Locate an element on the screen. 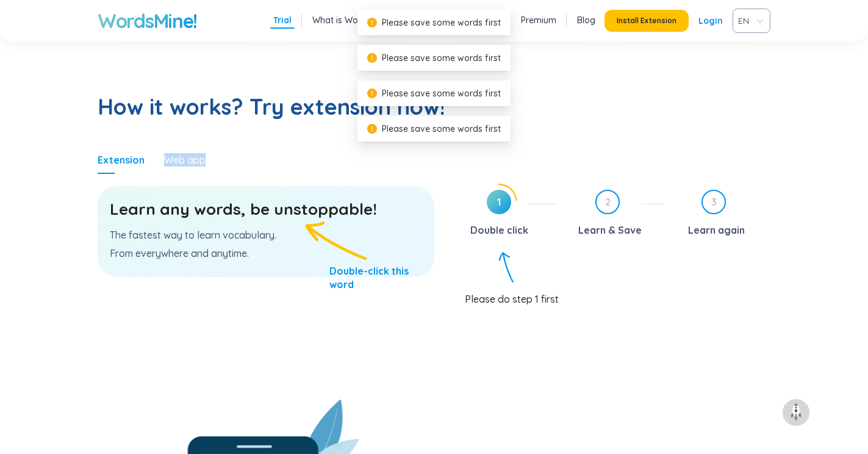  a: What is Wordsmine? is located at coordinates (353, 20).